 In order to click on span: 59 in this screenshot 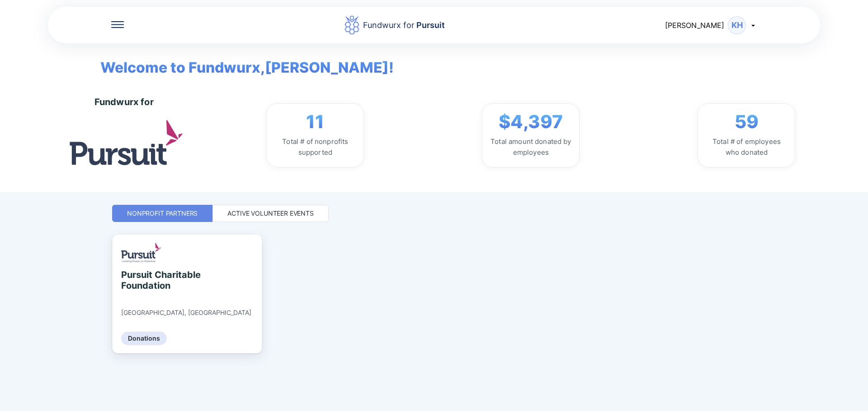, I will do `click(746, 122)`.